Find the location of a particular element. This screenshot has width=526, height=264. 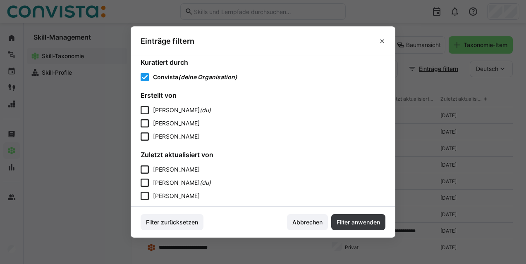

span: Filter zurücksetzen is located at coordinates (172, 223).